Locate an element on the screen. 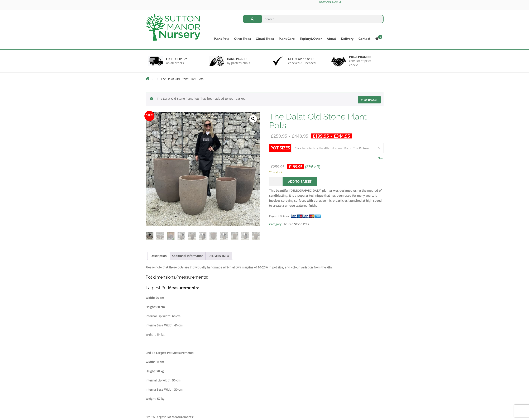 The image size is (529, 420). span: (23% off) is located at coordinates (313, 167).